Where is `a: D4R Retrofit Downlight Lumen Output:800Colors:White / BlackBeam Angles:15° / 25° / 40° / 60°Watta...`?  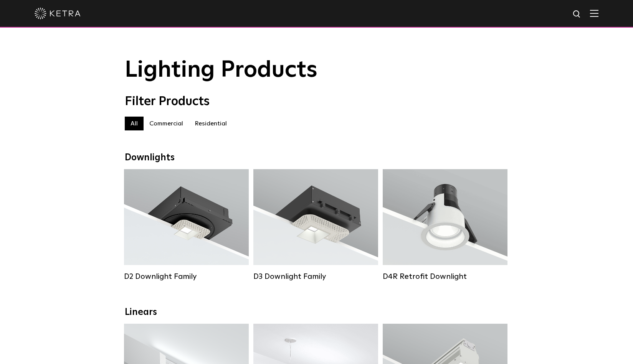
a: D4R Retrofit Downlight Lumen Output:800Colors:White / BlackBeam Angles:15° / 25° / 40° / 60°Watta... is located at coordinates (445, 225).